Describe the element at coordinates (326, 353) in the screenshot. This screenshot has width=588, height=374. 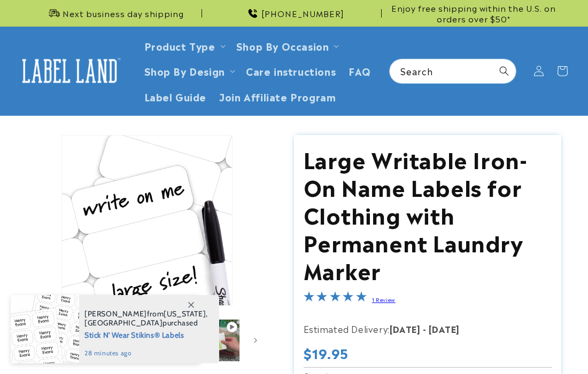
I see `span: $19.95` at that location.